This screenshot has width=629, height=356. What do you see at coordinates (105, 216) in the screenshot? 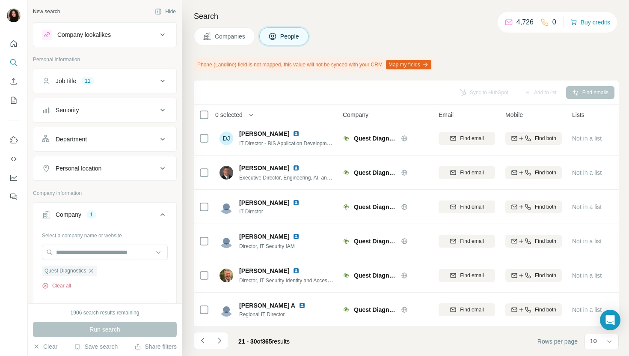
I see `button: Company1` at bounding box center [105, 216].